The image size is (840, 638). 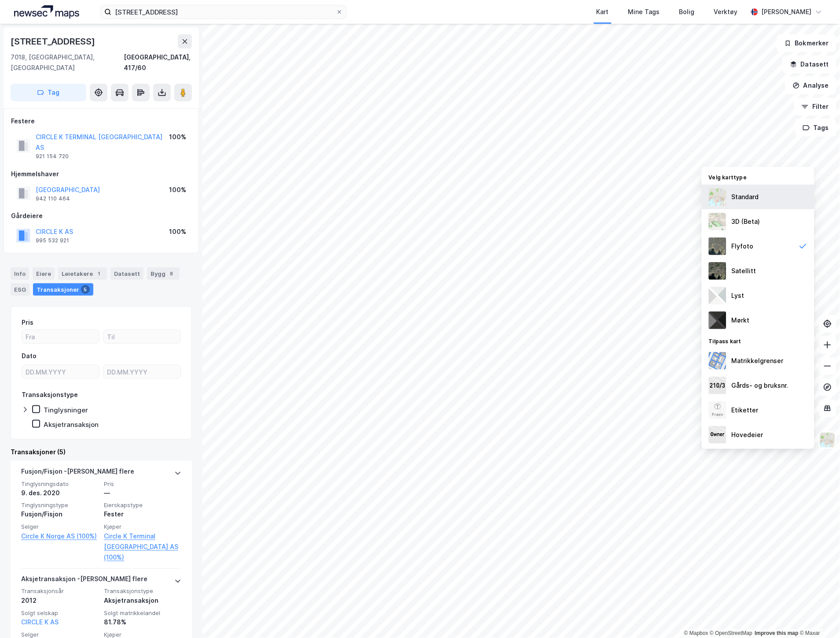 I want to click on div: Matrikkelgrenser, so click(x=758, y=361).